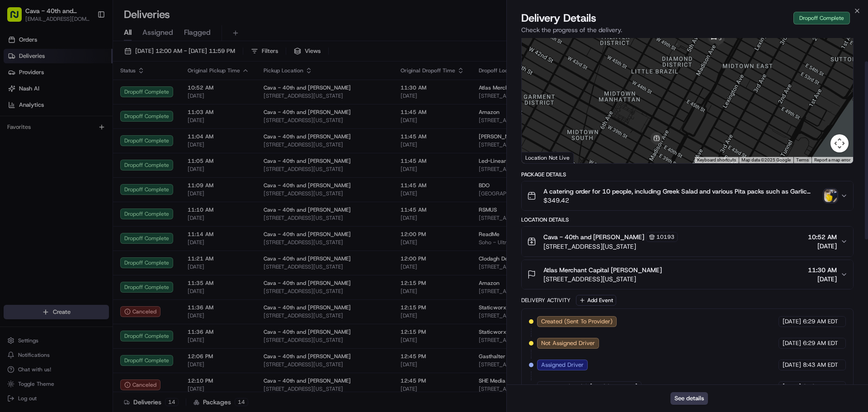  I want to click on span: Driver Updated, so click(562, 387).